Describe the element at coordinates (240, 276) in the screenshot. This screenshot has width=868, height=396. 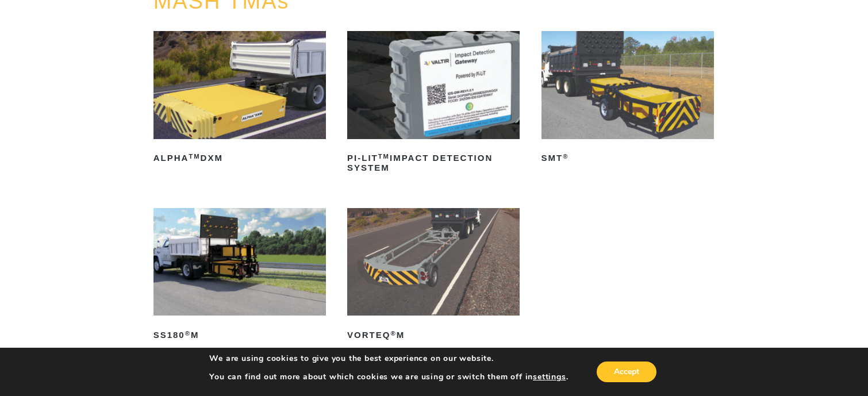
I see `a: SS180®M` at that location.